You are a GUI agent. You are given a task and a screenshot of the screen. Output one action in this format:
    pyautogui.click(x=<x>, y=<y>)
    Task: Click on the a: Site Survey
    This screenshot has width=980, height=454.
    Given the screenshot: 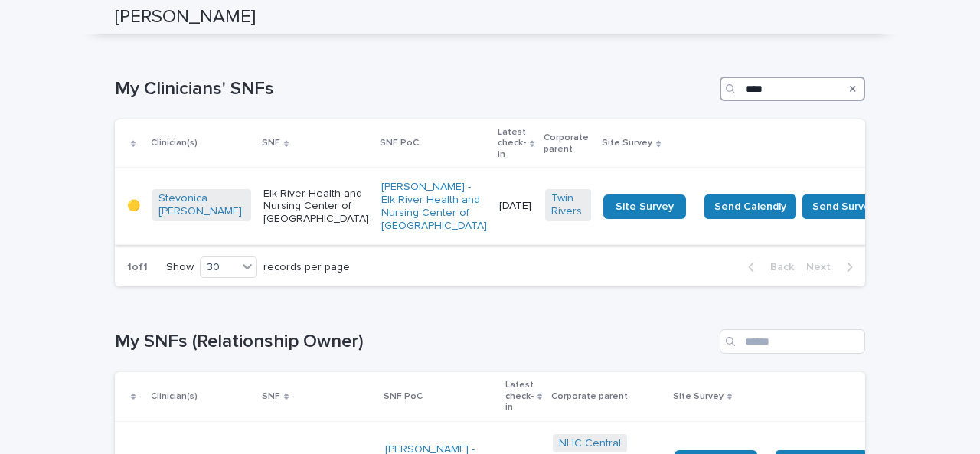 What is the action you would take?
    pyautogui.click(x=645, y=206)
    